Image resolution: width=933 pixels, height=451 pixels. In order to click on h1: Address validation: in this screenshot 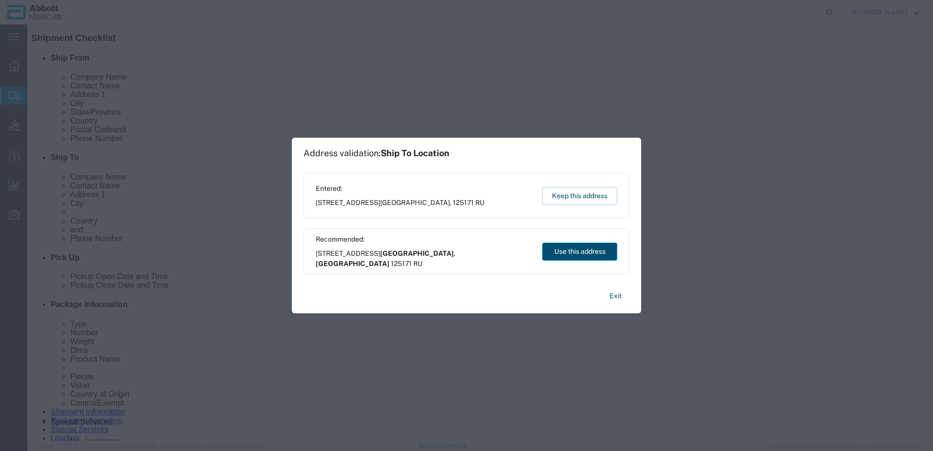, I will do `click(376, 153)`.